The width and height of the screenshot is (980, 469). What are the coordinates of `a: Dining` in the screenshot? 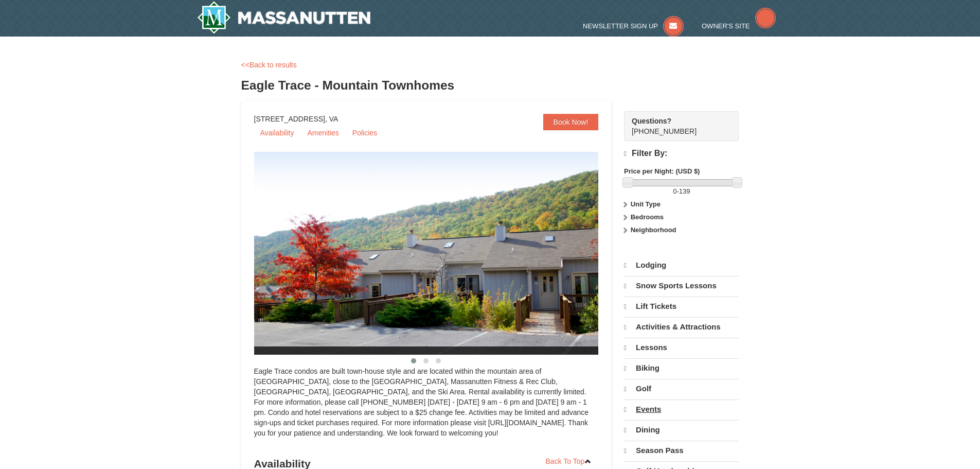 It's located at (681, 430).